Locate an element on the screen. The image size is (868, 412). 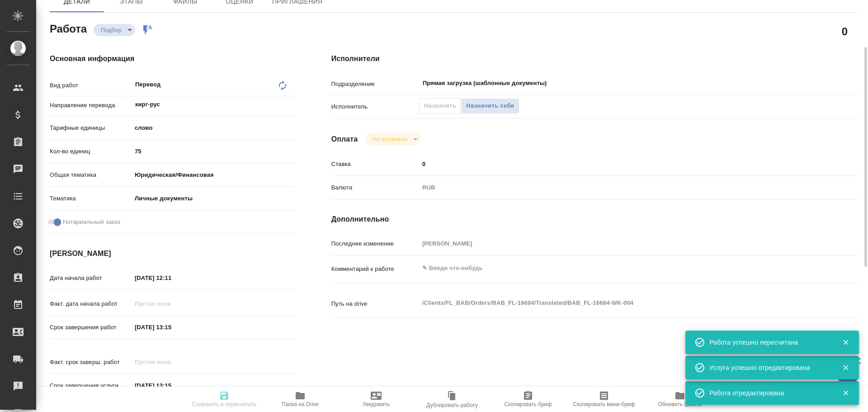
p: Последнее изменение is located at coordinates (375, 243).